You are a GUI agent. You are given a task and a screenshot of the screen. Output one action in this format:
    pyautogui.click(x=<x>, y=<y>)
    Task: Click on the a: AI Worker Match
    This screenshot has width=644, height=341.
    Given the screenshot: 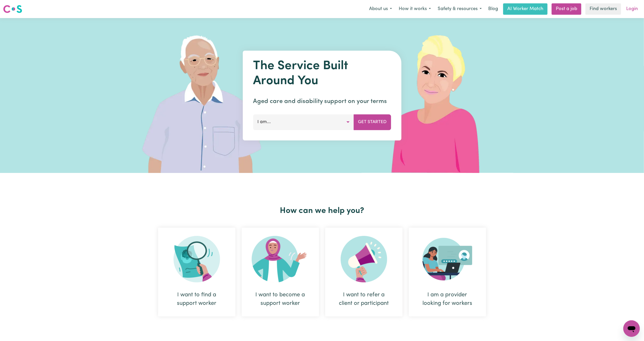 What is the action you would take?
    pyautogui.click(x=526, y=9)
    